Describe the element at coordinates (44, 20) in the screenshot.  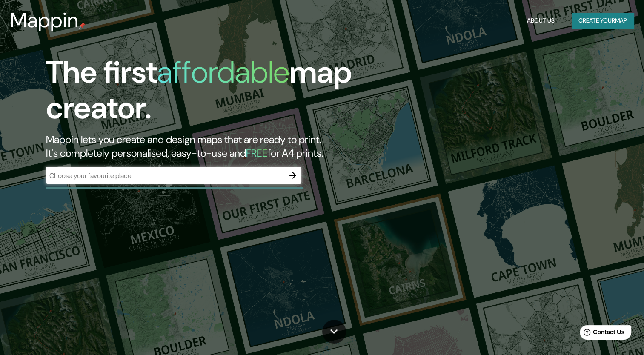
I see `h3: Mappin` at that location.